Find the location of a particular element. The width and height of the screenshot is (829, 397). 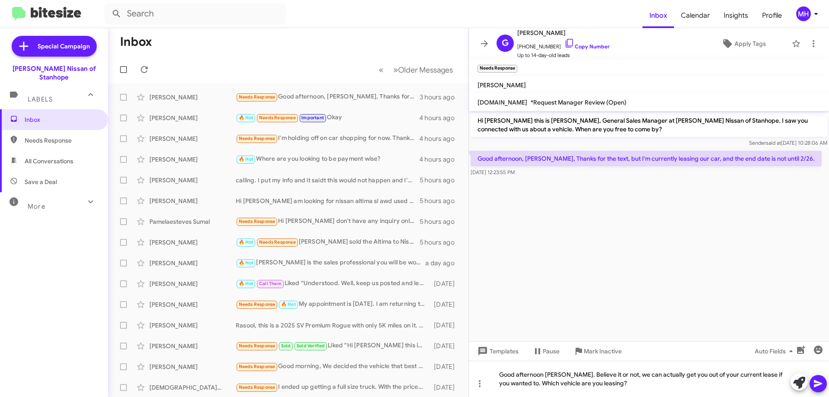

span: Call Them is located at coordinates (270, 283).